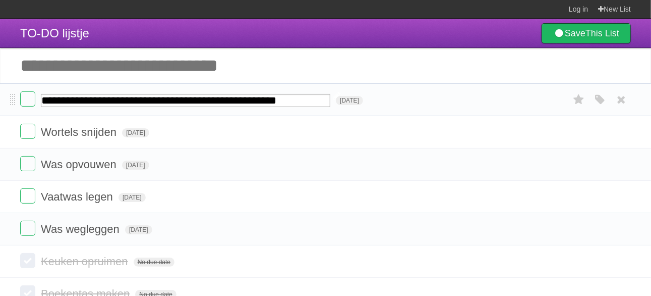  Describe the element at coordinates (154, 262) in the screenshot. I see `span: No due date` at that location.